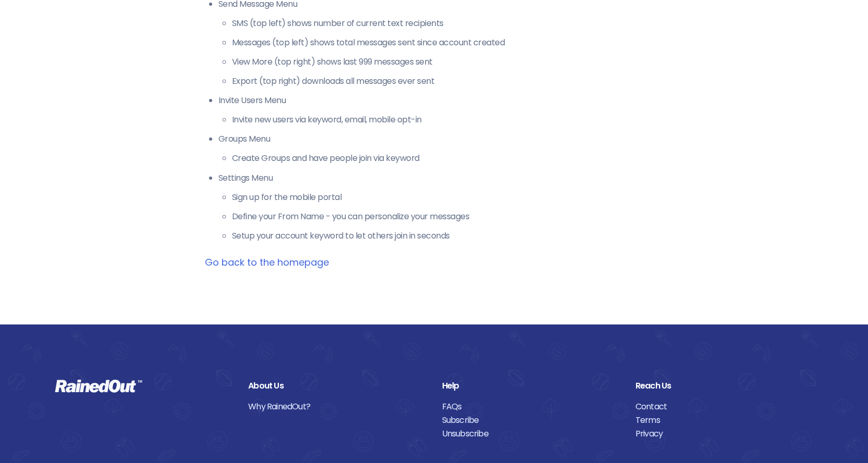 This screenshot has width=868, height=463. I want to click on li: Setup your account keyword to let others join in seconds, so click(448, 236).